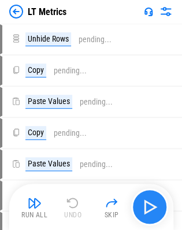 This screenshot has width=182, height=230. I want to click on div: Run All, so click(34, 215).